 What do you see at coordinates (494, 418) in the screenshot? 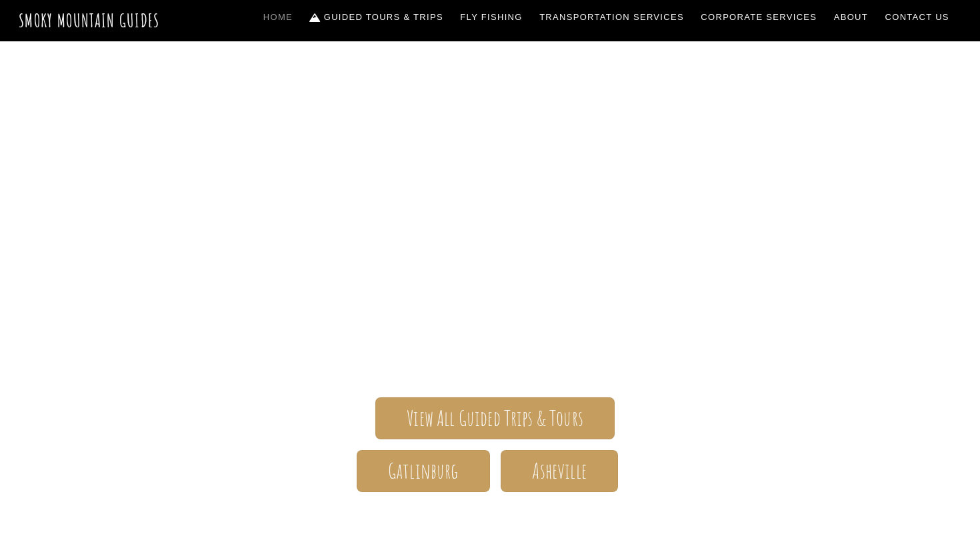
I see `span: View All Guided Trips & Tours` at bounding box center [494, 418].